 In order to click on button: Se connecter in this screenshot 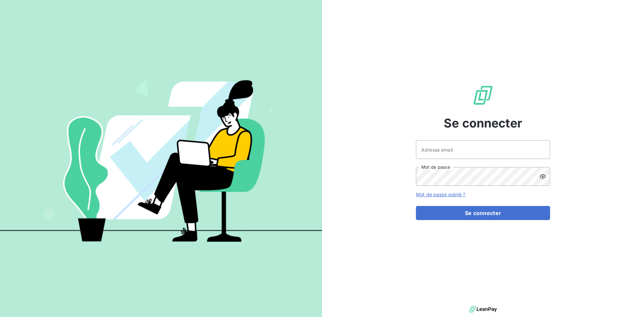, I will do `click(483, 213)`.